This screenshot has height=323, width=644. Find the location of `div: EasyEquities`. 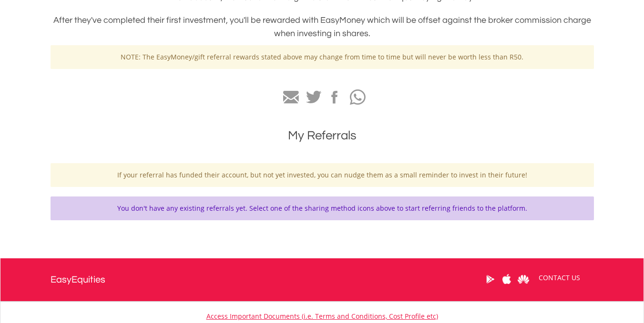

div: EasyEquities is located at coordinates (77, 280).